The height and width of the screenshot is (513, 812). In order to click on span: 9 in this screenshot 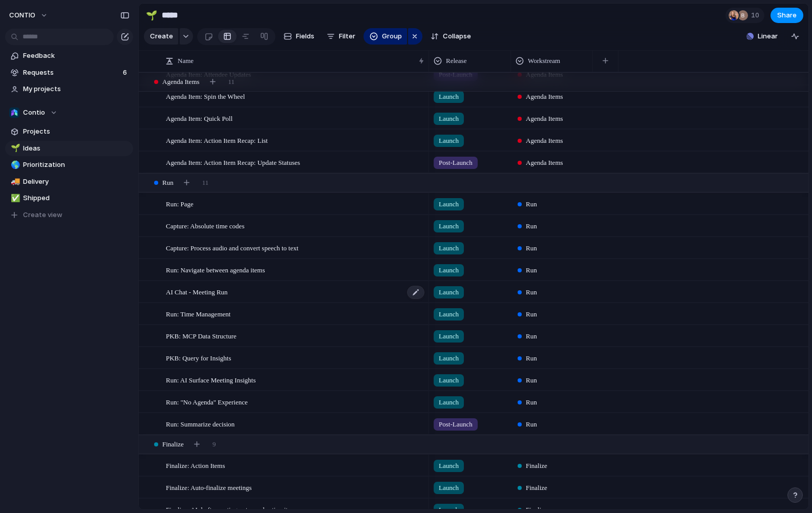, I will do `click(214, 444)`.